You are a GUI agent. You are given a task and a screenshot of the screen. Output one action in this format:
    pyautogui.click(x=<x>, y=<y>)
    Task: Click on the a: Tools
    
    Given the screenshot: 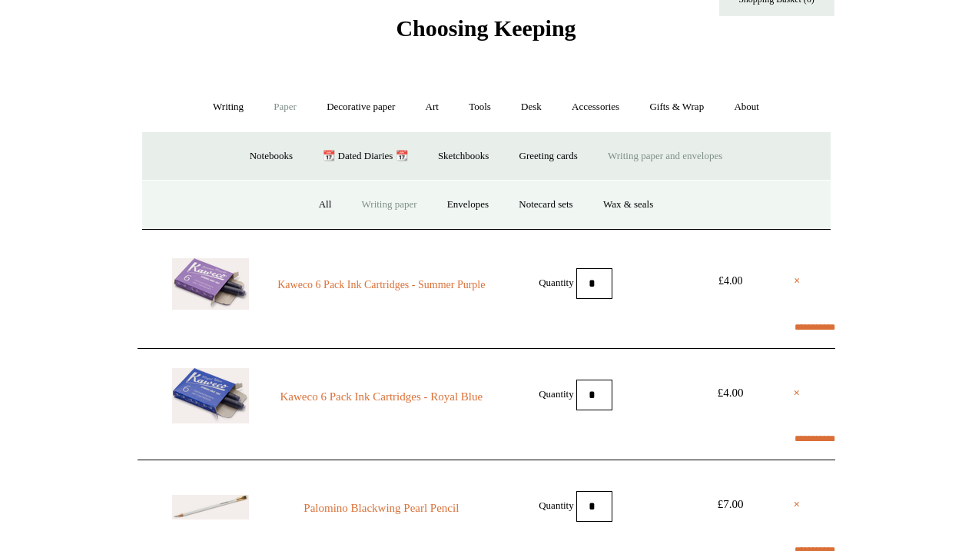 What is the action you would take?
    pyautogui.click(x=479, y=107)
    